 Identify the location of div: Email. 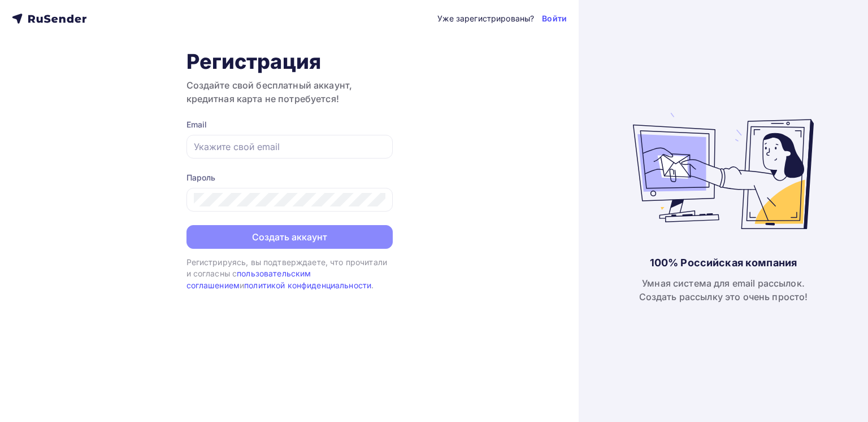
(289, 124).